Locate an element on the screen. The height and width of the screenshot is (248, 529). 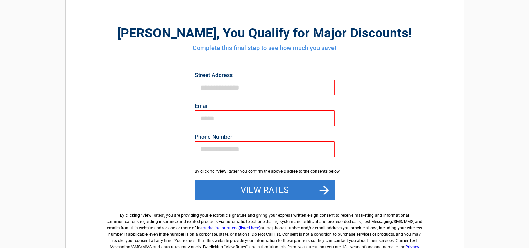
label: Street Address is located at coordinates (265, 75).